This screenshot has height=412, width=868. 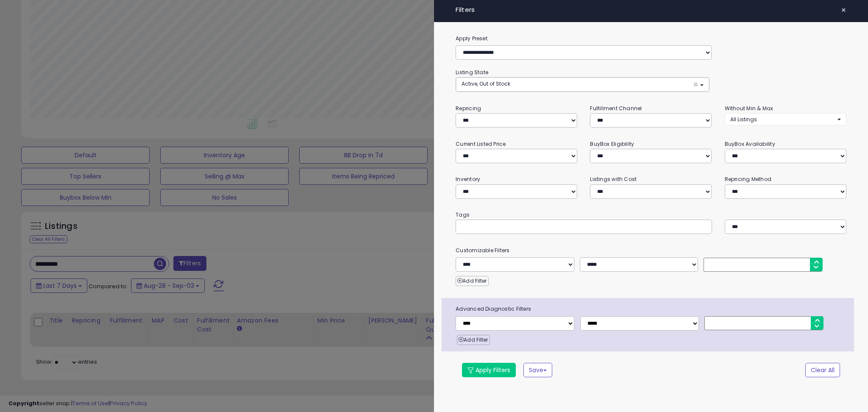 What do you see at coordinates (468, 179) in the screenshot?
I see `small: Inventory` at bounding box center [468, 179].